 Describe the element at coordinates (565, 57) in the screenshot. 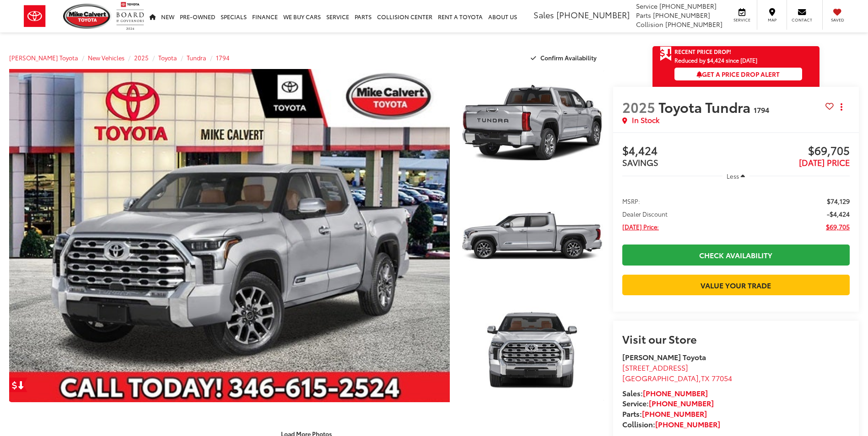

I see `button: Confirm Availability` at that location.